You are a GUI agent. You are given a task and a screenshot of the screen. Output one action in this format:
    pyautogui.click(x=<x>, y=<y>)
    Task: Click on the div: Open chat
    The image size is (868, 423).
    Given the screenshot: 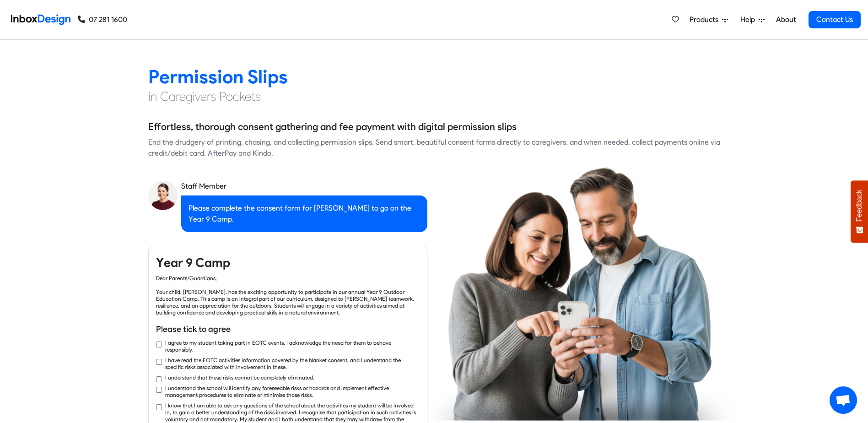 What is the action you would take?
    pyautogui.click(x=843, y=400)
    